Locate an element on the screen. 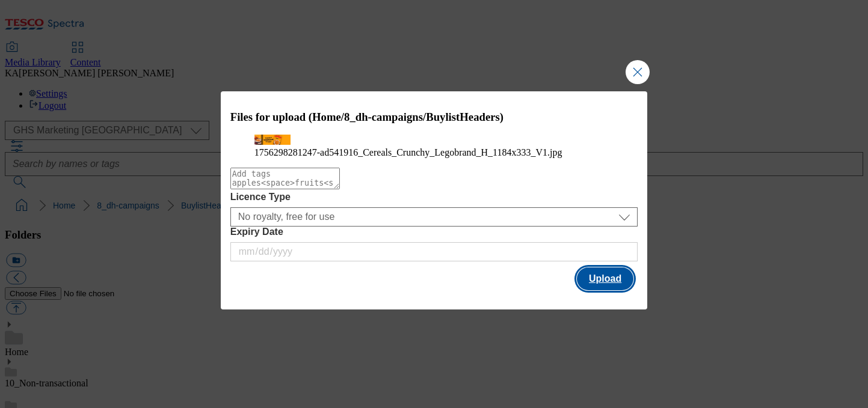 The image size is (868, 408). h3: Files for upload (Home/8_dh-campaigns/BuylistHeaders) is located at coordinates (434, 117).